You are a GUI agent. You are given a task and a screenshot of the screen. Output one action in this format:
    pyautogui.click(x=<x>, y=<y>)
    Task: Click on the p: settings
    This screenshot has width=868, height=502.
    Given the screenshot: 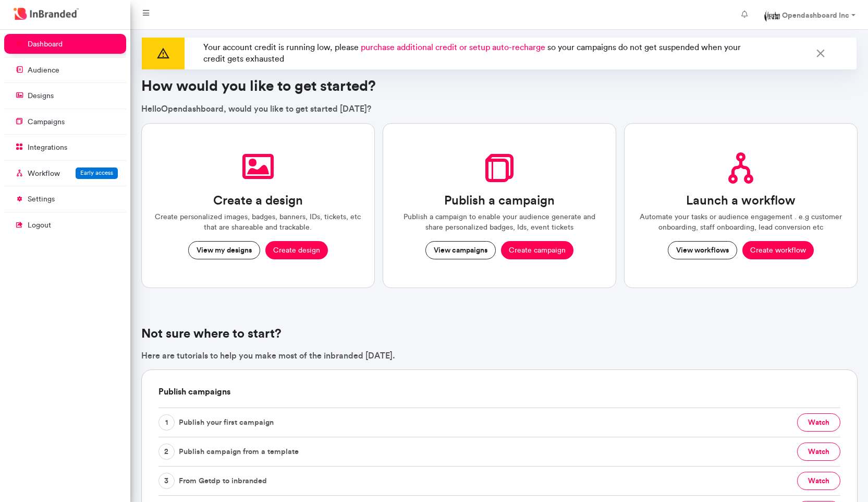 What is the action you would take?
    pyautogui.click(x=41, y=199)
    